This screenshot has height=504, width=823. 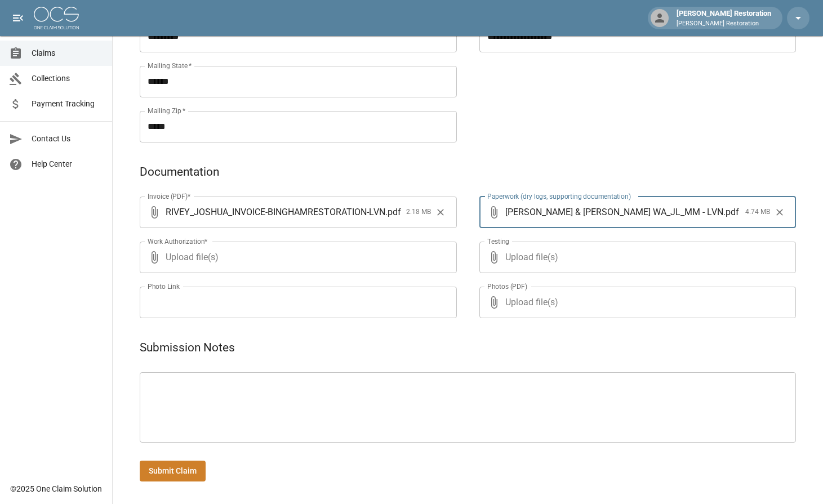 What do you see at coordinates (67, 53) in the screenshot?
I see `span: Claims` at bounding box center [67, 53].